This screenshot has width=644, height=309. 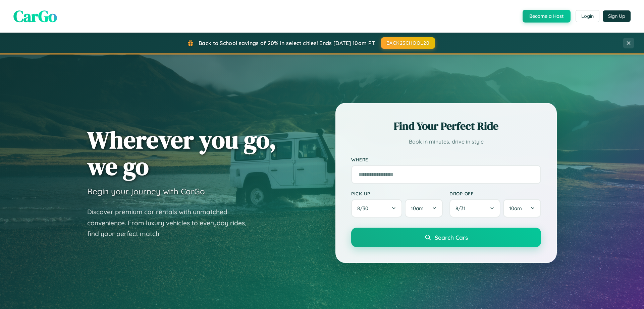 What do you see at coordinates (364, 208) in the screenshot?
I see `span: 8 / 30` at bounding box center [364, 208].